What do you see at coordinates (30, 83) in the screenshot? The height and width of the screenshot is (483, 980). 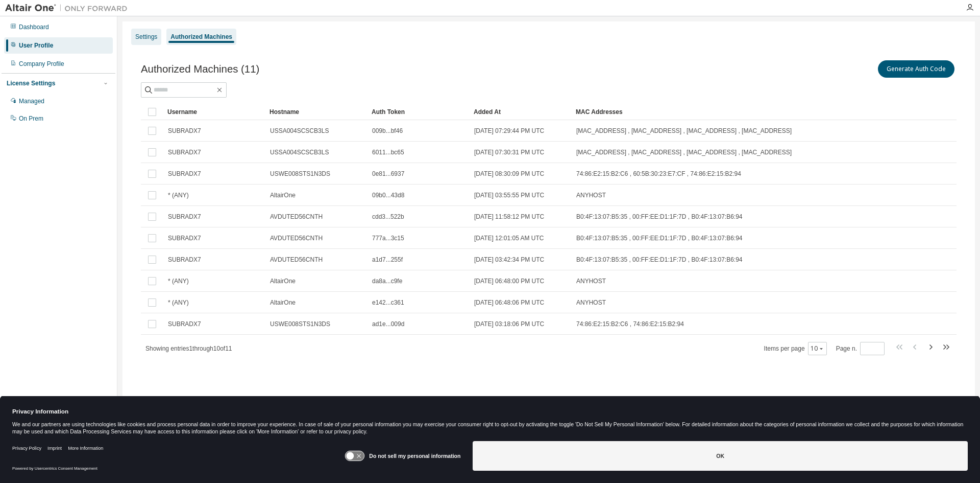 I see `div: License Settings` at bounding box center [30, 83].